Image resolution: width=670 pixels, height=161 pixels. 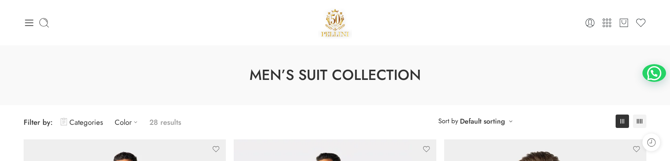 I want to click on a: Pellini -, so click(x=335, y=22).